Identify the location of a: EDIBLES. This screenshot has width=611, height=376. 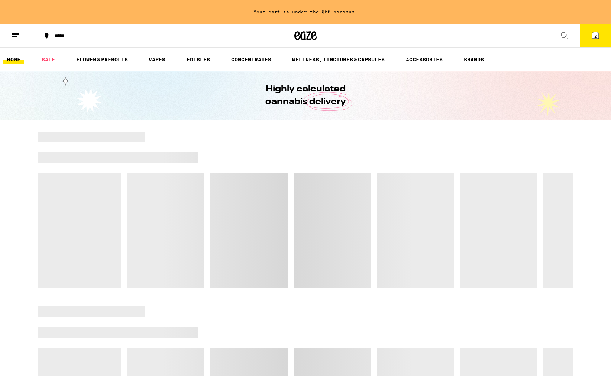
(198, 59).